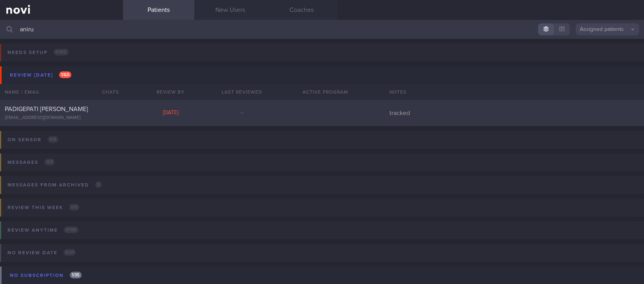  I want to click on div: Needs setup, so click(38, 53).